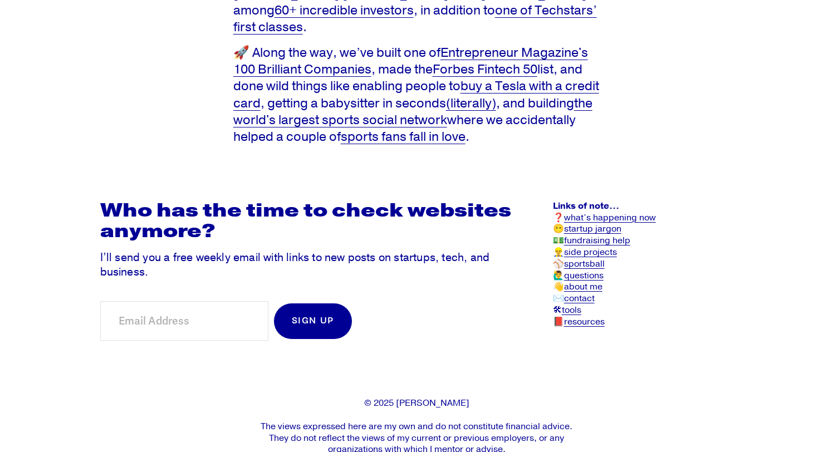 This screenshot has height=452, width=833. What do you see at coordinates (586, 212) in the screenshot?
I see `strong: Links of note… ❓` at bounding box center [586, 212].